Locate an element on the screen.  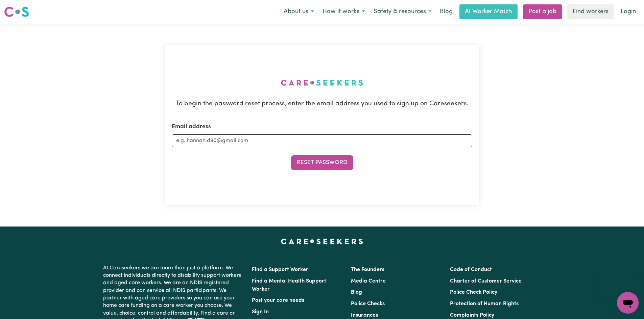
a: Find workers is located at coordinates (591, 12).